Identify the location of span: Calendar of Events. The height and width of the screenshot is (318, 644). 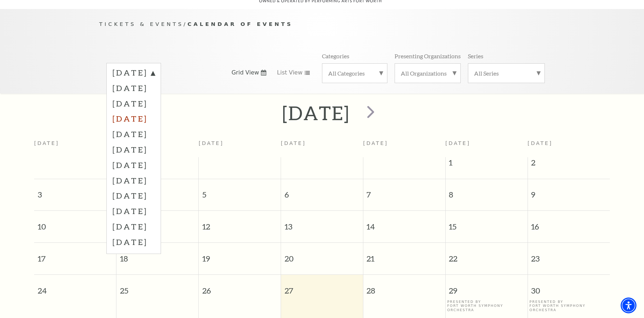
(240, 24).